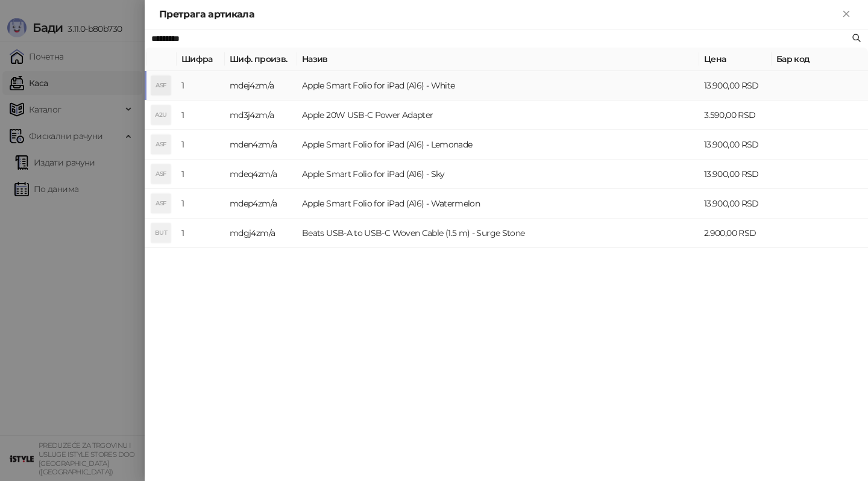 Image resolution: width=868 pixels, height=481 pixels. Describe the element at coordinates (261, 204) in the screenshot. I see `td: mdep4zm/a` at that location.